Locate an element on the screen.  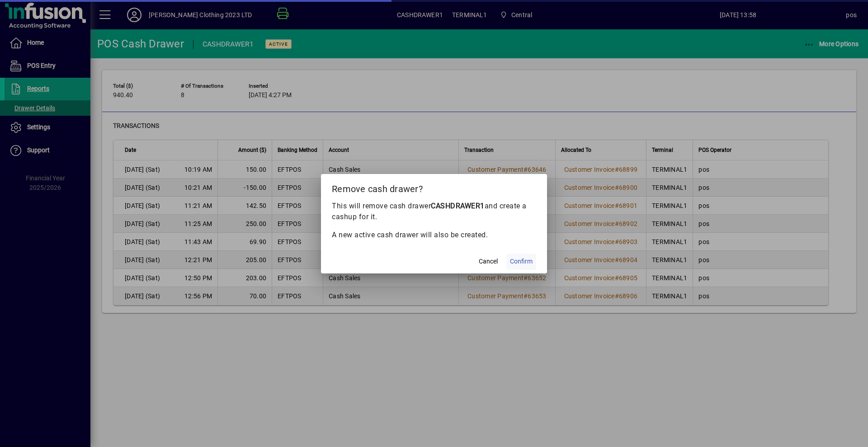
span: Confirm is located at coordinates (522, 262).